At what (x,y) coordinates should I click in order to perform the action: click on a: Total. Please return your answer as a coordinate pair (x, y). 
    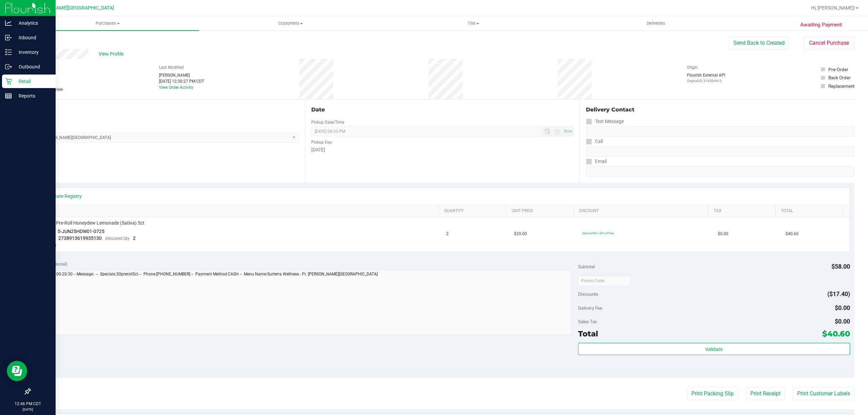
    Looking at the image, I should click on (810, 211).